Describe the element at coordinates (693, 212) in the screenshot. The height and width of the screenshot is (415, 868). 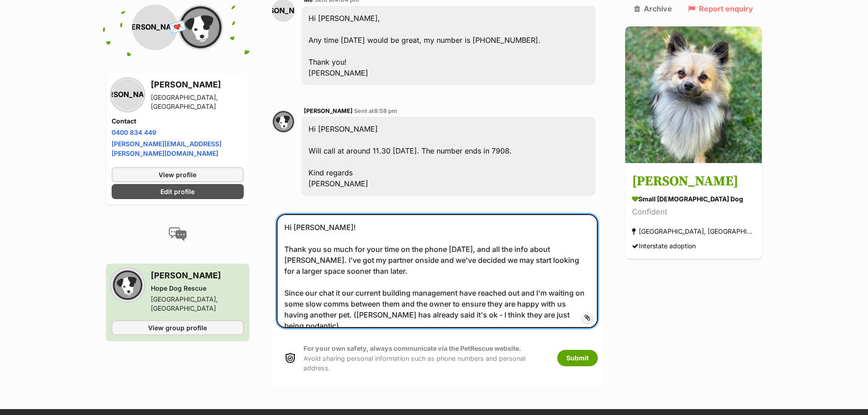
I see `div: Confident` at that location.